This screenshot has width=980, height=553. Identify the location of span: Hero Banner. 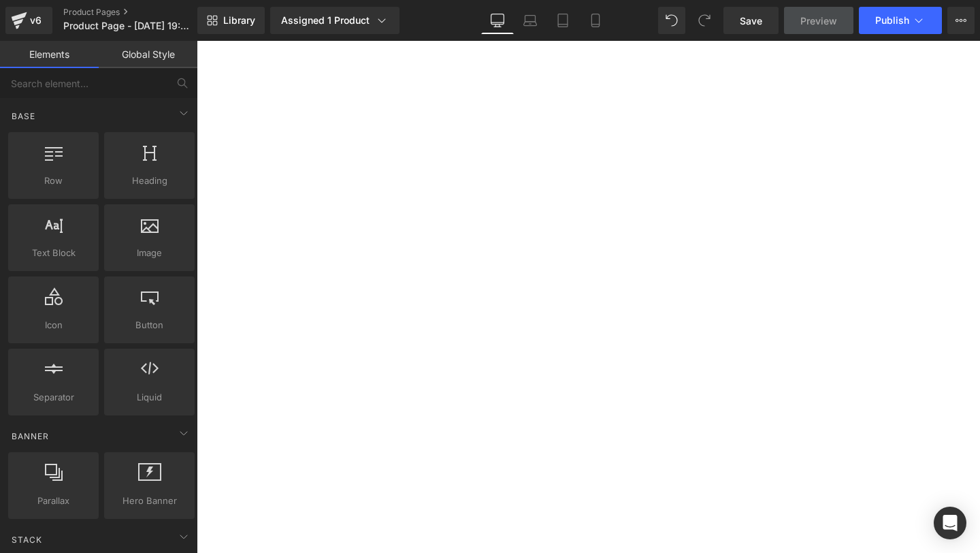
(149, 500).